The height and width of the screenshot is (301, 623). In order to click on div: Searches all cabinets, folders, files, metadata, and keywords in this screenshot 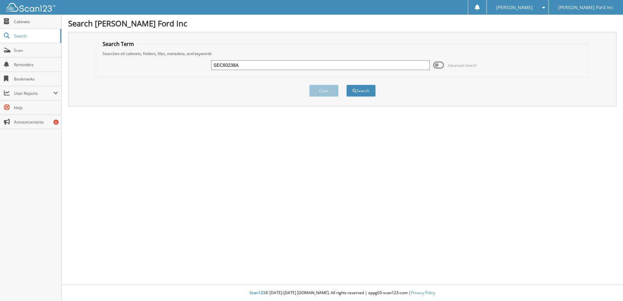, I will do `click(342, 53)`.